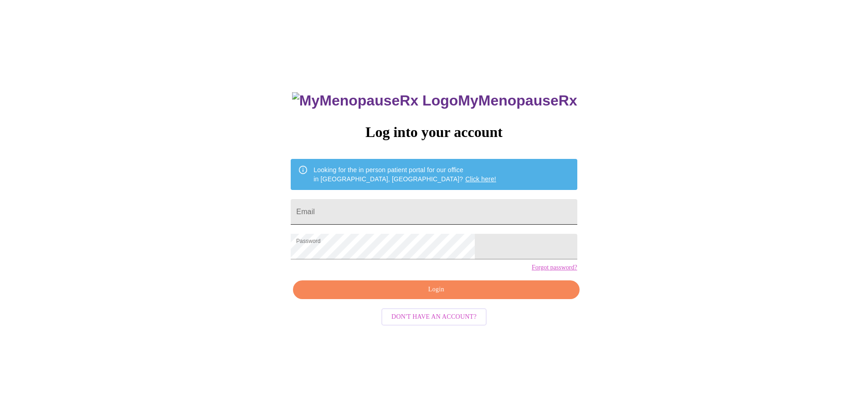 This screenshot has height=416, width=868. Describe the element at coordinates (434, 317) in the screenshot. I see `button: Don't have an account?` at that location.